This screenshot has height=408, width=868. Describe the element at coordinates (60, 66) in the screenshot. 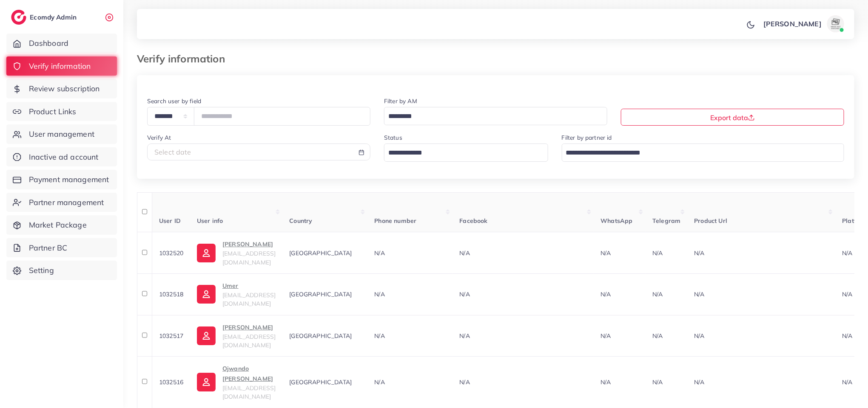

I see `span: Verify information` at that location.